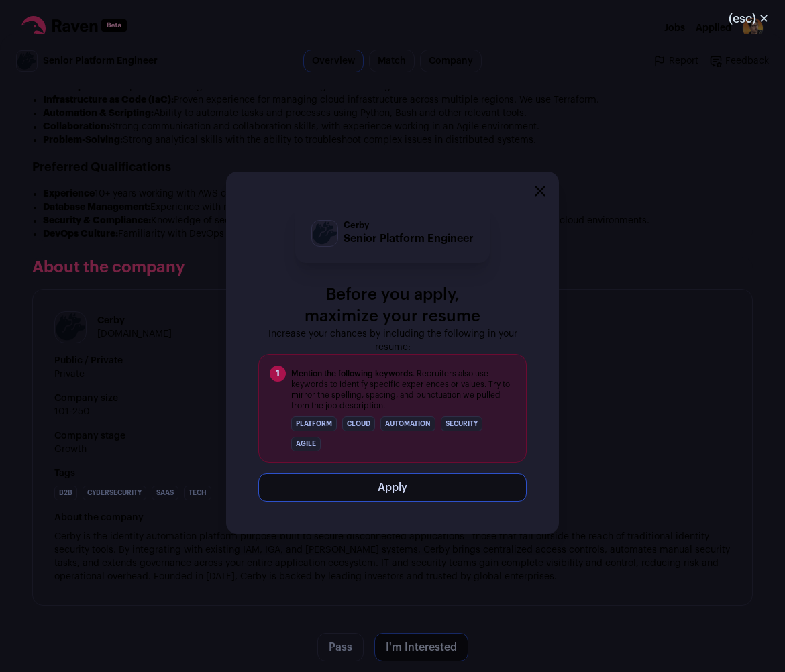 Image resolution: width=785 pixels, height=672 pixels. I want to click on span: 1, so click(278, 374).